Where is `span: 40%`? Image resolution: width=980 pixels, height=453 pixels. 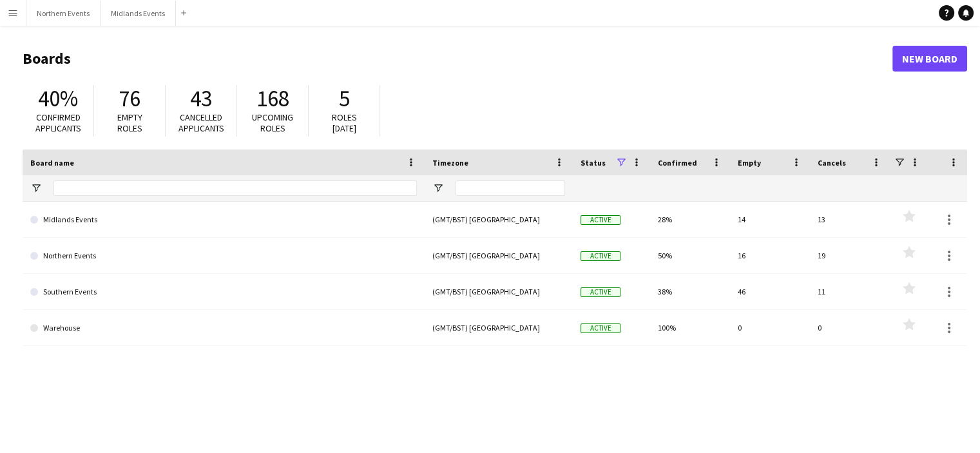 span: 40% is located at coordinates (58, 98).